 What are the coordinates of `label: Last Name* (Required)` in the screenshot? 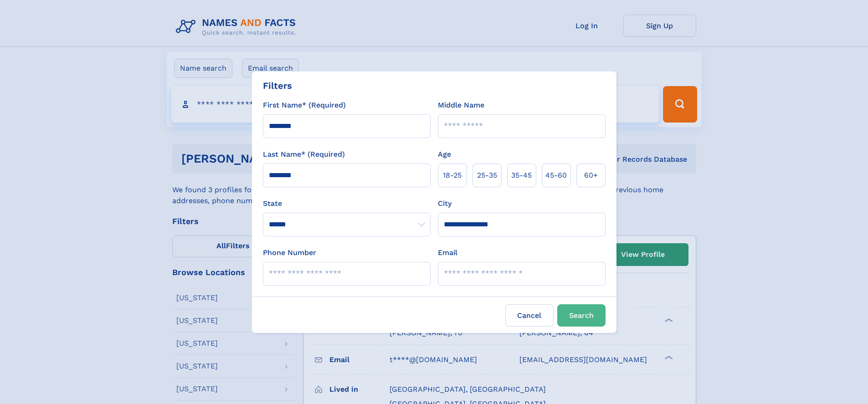 It's located at (304, 154).